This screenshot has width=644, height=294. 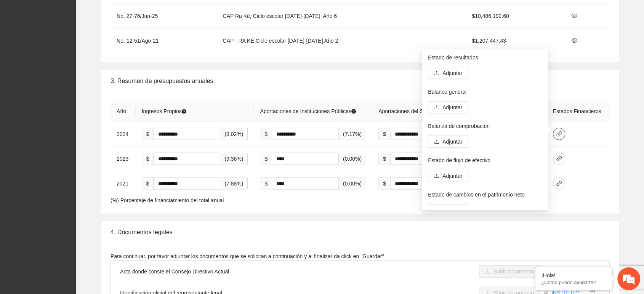 What do you see at coordinates (234, 159) in the screenshot?
I see `span: (9.36%)` at bounding box center [234, 159].